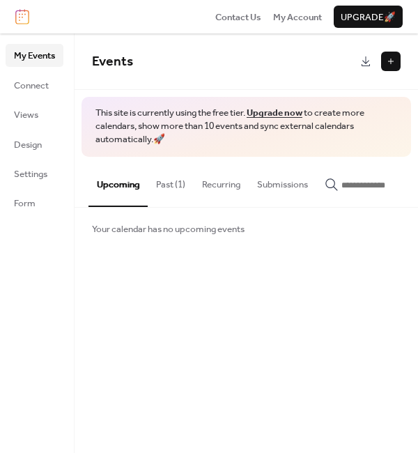  I want to click on button: Past (1), so click(171, 181).